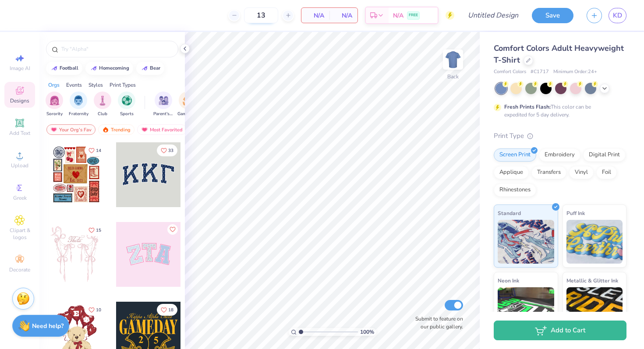 This screenshot has height=349, width=644. I want to click on span: Sports, so click(126, 114).